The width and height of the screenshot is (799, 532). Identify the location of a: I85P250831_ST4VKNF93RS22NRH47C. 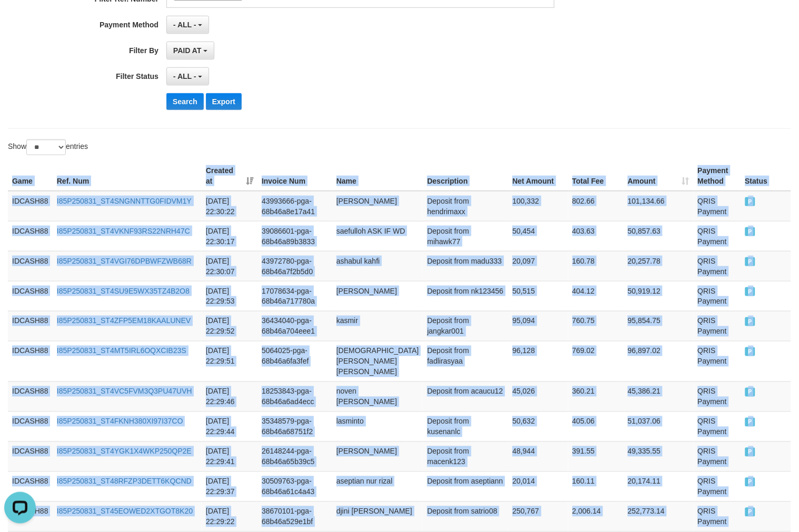
(123, 231).